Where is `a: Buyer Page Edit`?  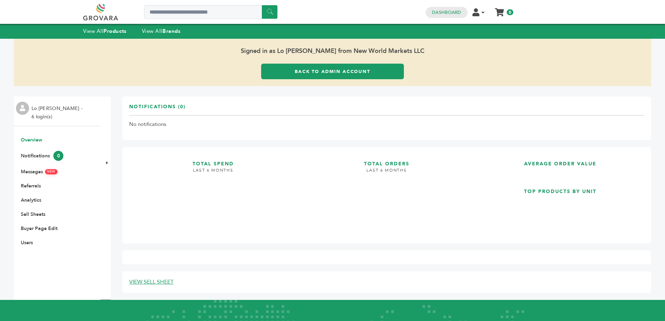
a: Buyer Page Edit is located at coordinates (39, 229).